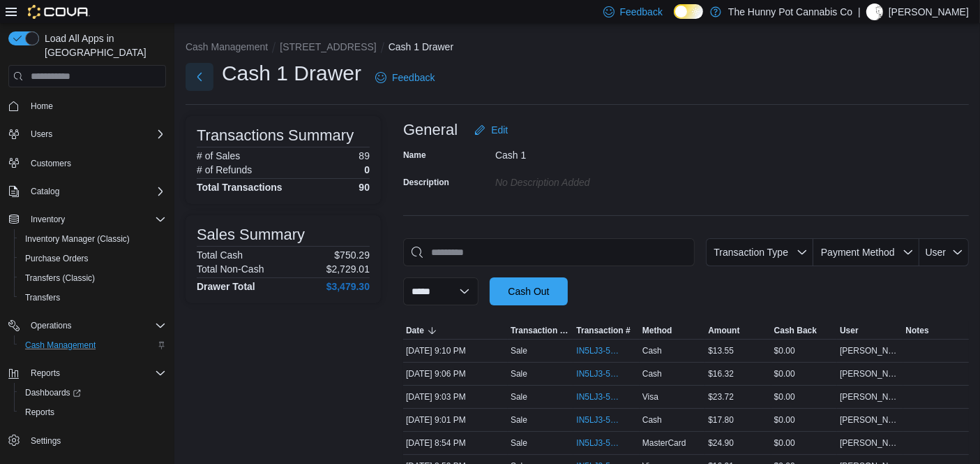 This screenshot has height=464, width=980. I want to click on button: Transfers, so click(92, 298).